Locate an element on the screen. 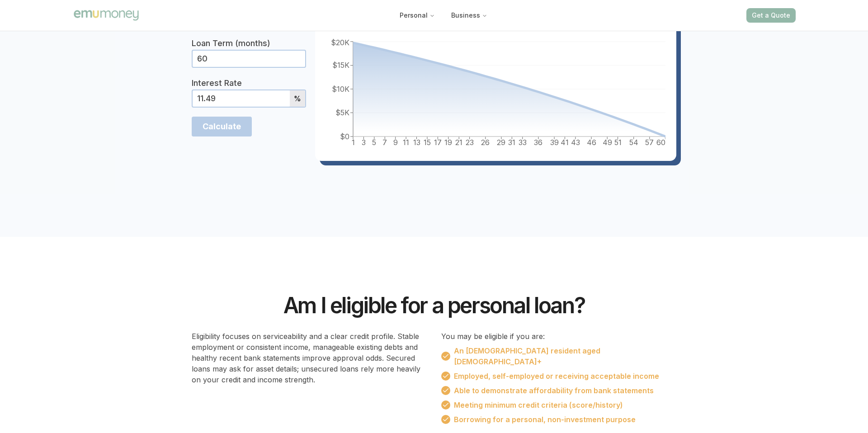 The width and height of the screenshot is (868, 433). h2: Am I eligible for a personal loan? is located at coordinates (434, 305).